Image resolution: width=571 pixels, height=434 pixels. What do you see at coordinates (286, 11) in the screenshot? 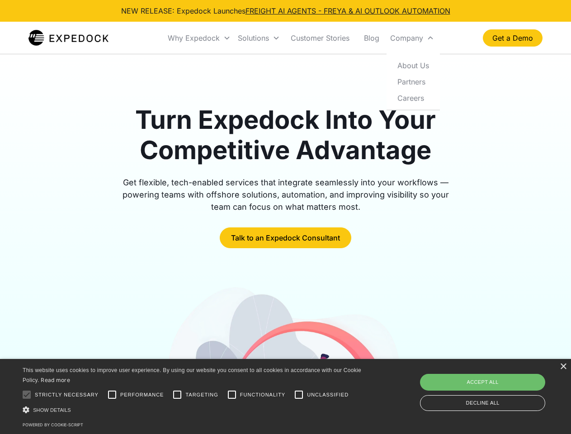
I see `div: NEW RELEASE: Expedock Launches` at bounding box center [286, 11].